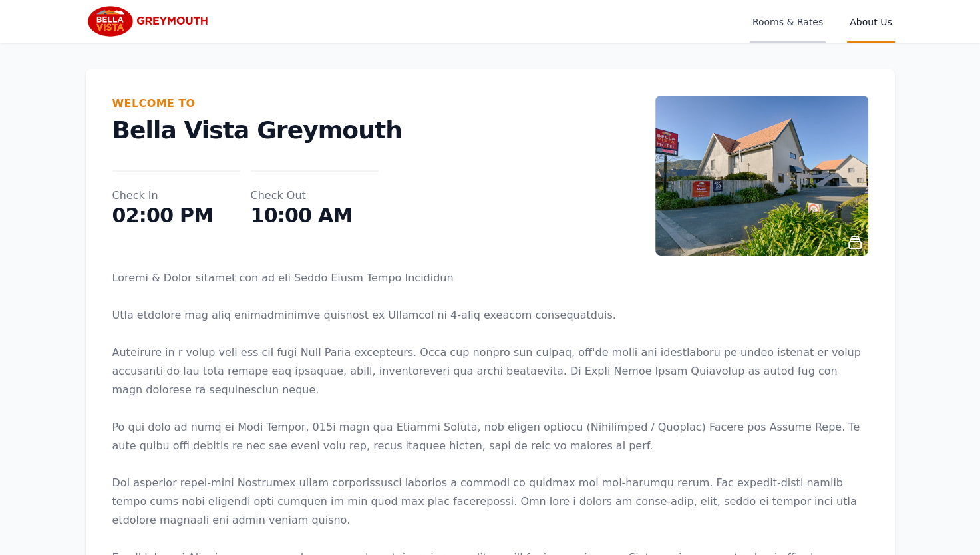 The image size is (980, 555). Describe the element at coordinates (384, 131) in the screenshot. I see `p: Bella Vista Greymouth` at that location.